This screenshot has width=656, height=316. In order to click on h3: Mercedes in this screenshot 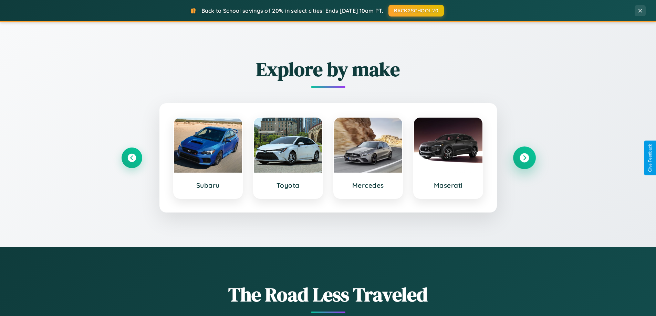, I will do `click(368, 186)`.